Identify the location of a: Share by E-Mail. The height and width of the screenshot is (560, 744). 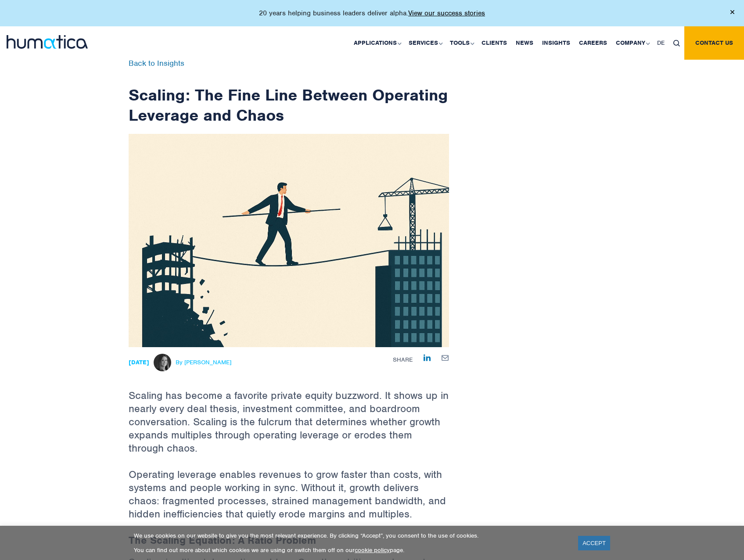
(445, 357).